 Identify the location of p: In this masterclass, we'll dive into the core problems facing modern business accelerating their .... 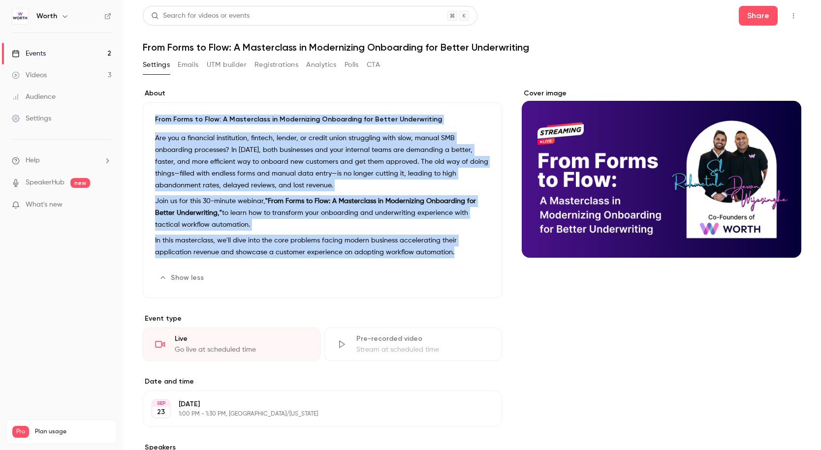
(322, 247).